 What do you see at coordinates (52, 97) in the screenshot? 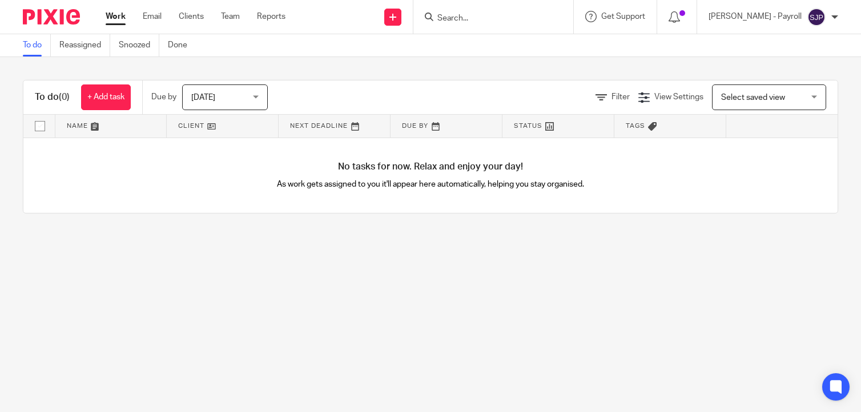
I see `h1: To do` at bounding box center [52, 97].